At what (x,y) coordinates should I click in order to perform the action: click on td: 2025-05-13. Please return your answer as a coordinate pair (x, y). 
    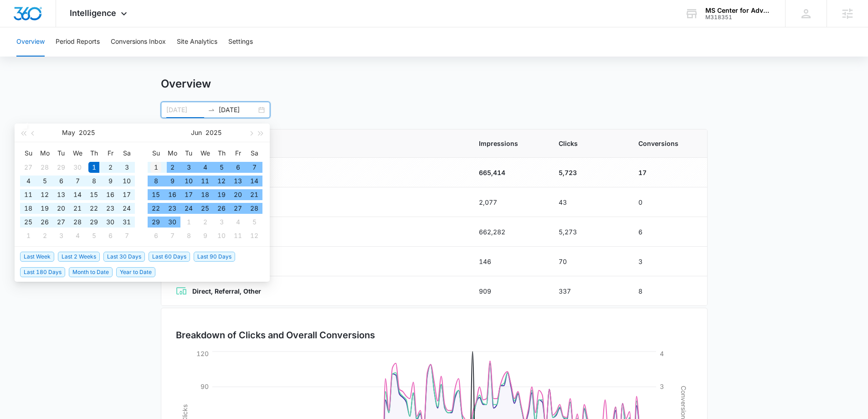
    Looking at the image, I should click on (61, 195).